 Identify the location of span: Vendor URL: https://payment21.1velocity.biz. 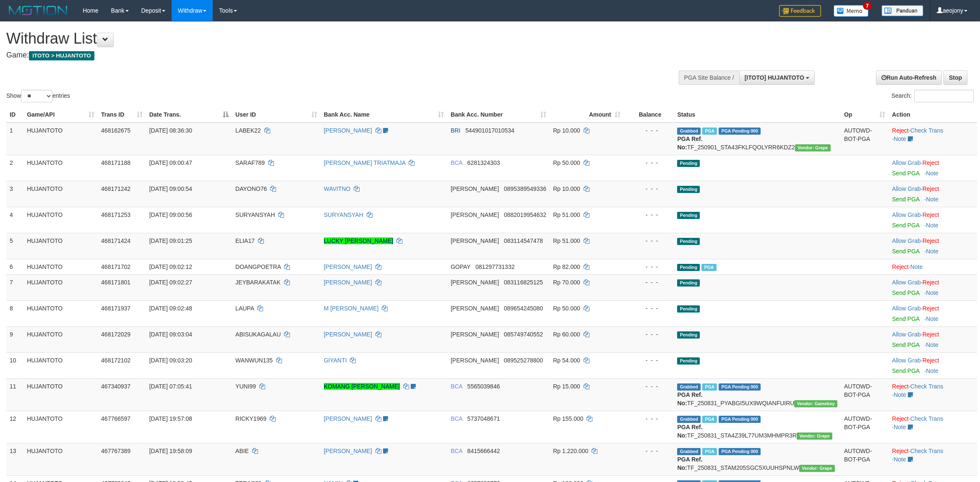
(815, 404).